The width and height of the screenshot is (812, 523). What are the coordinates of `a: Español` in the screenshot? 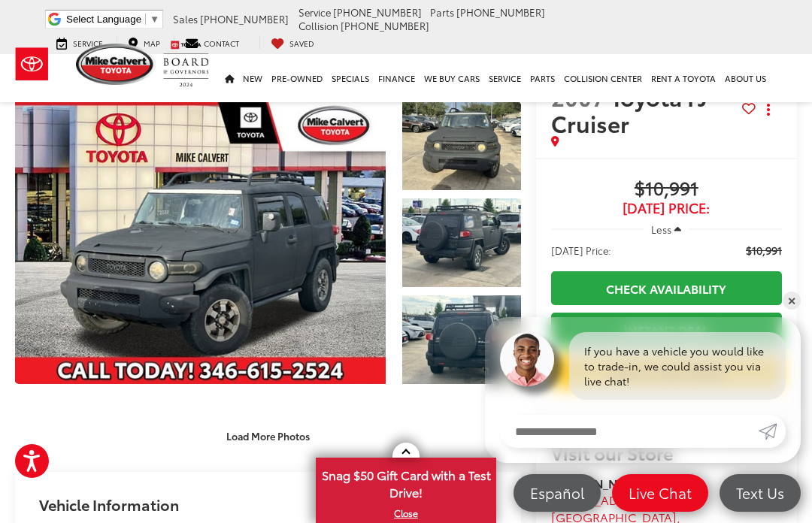 It's located at (557, 493).